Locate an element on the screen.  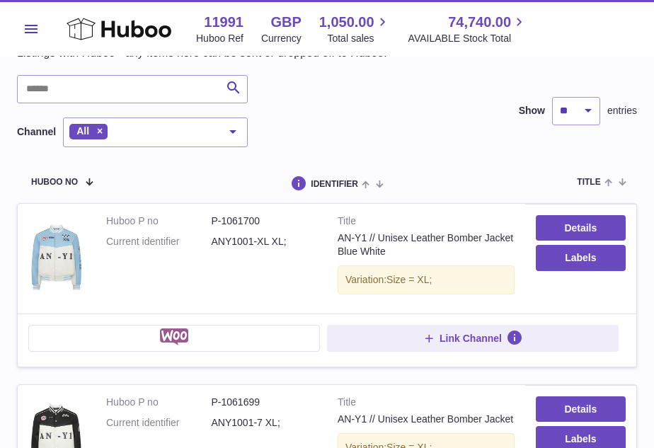
span: 74,740.00 is located at coordinates (479, 22).